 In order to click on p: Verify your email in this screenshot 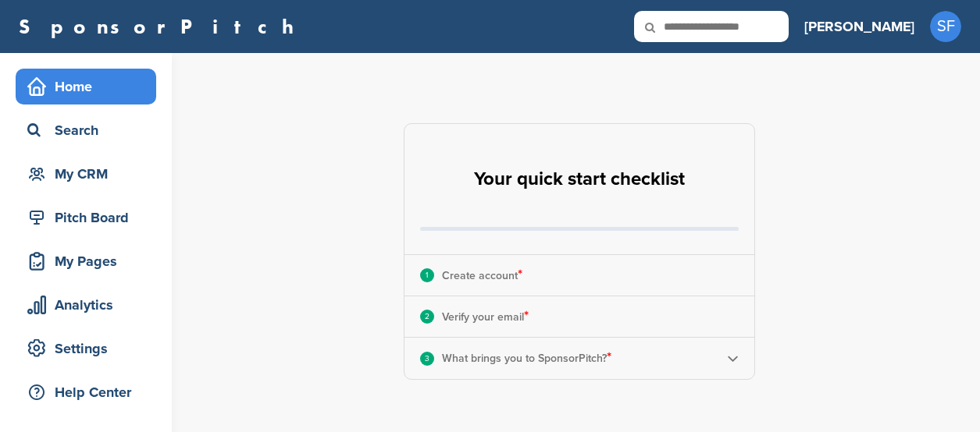, I will do `click(485, 317)`.